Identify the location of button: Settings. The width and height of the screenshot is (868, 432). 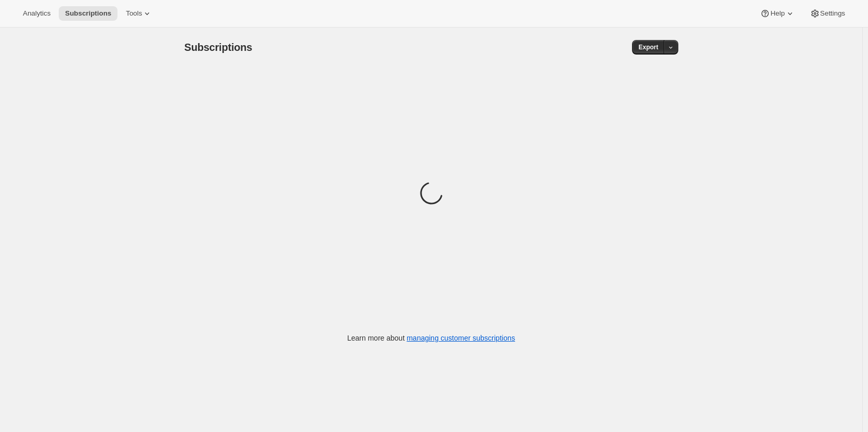
(827, 14).